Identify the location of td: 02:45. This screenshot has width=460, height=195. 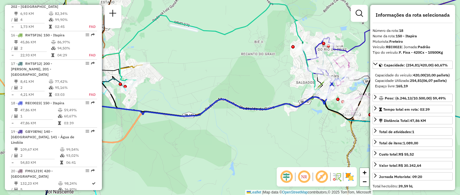
(68, 27).